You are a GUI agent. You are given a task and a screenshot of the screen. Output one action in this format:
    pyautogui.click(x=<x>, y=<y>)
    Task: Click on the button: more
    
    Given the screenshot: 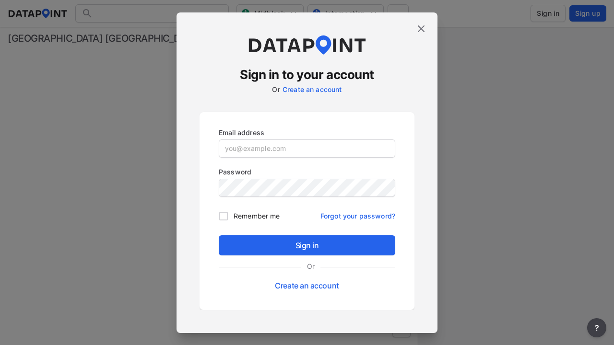 What is the action you would take?
    pyautogui.click(x=597, y=328)
    